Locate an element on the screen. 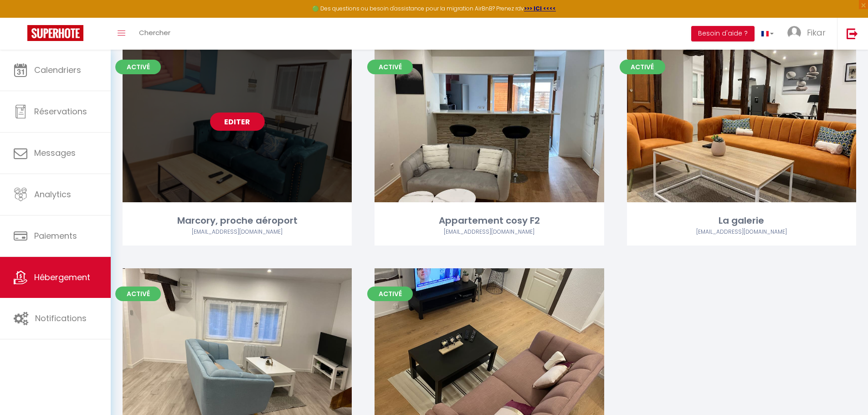 This screenshot has height=415, width=868. span: Analytics is located at coordinates (52, 194).